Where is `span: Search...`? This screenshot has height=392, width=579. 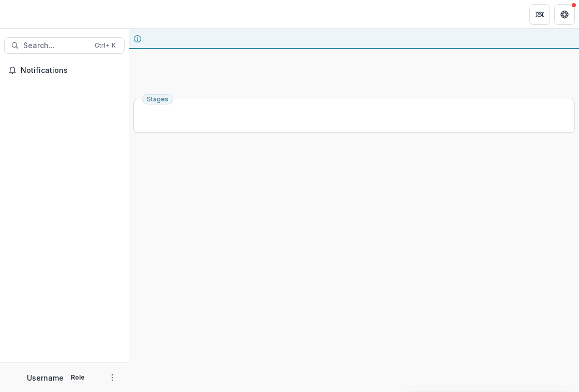 span: Search... is located at coordinates (56, 45).